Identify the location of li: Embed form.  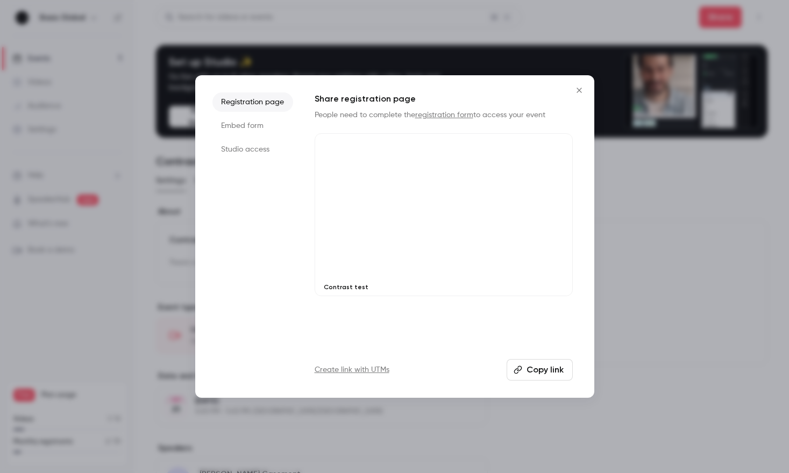
(253, 126).